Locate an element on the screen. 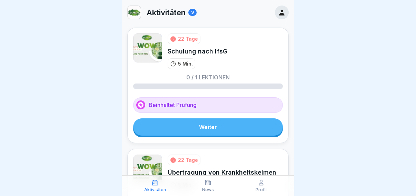 This screenshot has height=196, width=416. img: nvh0m954qqb4ryavzfvnyj8v.png is located at coordinates (148, 169).